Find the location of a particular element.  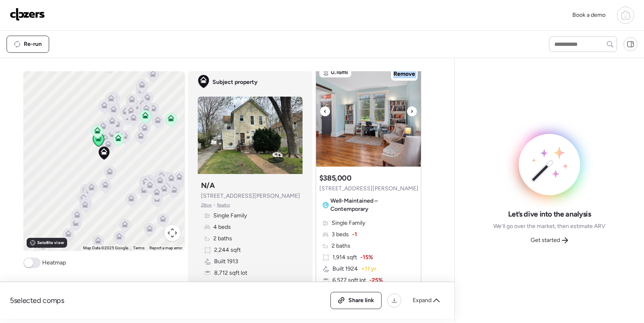

a: Open this area in Google Maps (opens a new window) is located at coordinates (39, 245).